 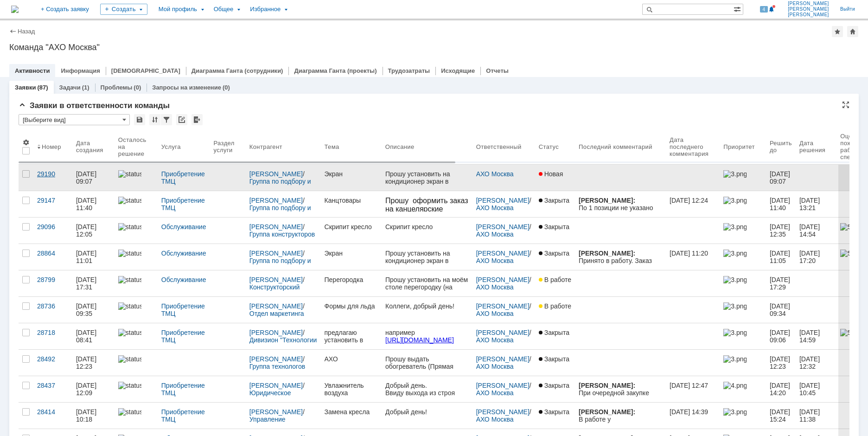 I want to click on span: Новая, so click(x=551, y=174).